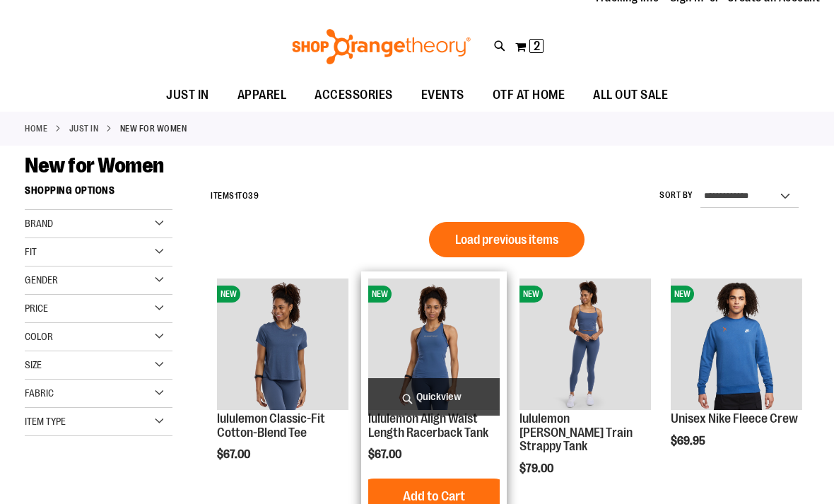 The width and height of the screenshot is (834, 504). I want to click on strong: Shopping Options, so click(99, 194).